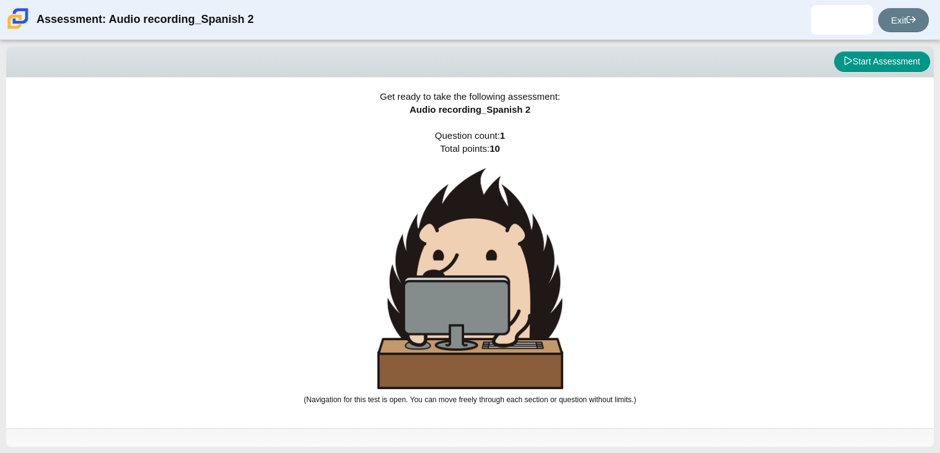  Describe the element at coordinates (842, 20) in the screenshot. I see `img: monserrath.reyes.9GirC7` at that location.